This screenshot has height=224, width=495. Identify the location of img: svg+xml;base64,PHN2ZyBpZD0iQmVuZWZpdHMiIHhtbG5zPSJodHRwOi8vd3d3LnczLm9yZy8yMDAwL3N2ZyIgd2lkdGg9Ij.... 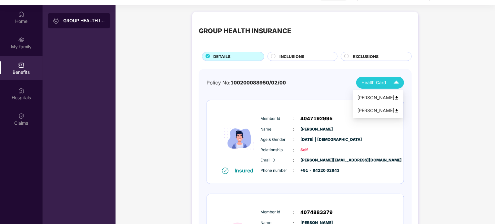
(21, 65).